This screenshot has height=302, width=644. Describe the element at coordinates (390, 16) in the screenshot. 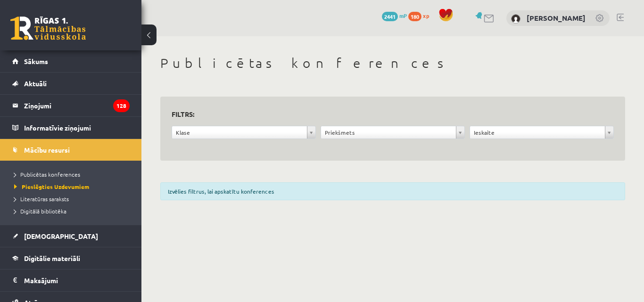

I see `span: 2441` at that location.